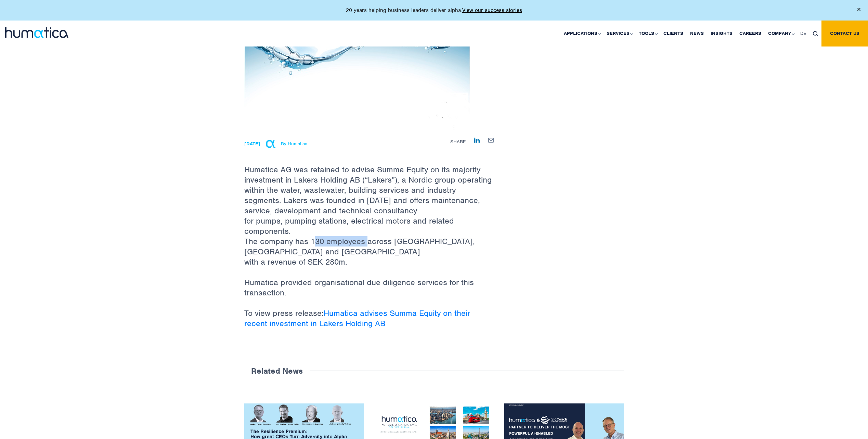  I want to click on a: Company, so click(780, 34).